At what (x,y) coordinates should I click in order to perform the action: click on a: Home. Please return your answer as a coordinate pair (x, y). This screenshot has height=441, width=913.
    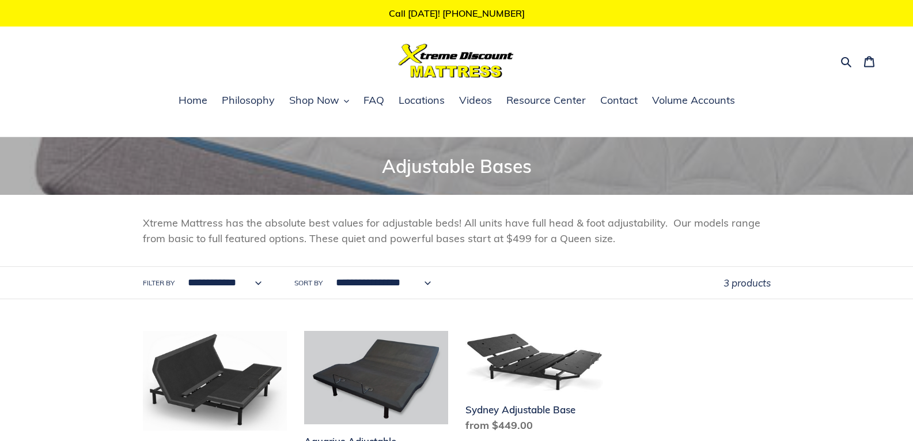
    Looking at the image, I should click on (193, 101).